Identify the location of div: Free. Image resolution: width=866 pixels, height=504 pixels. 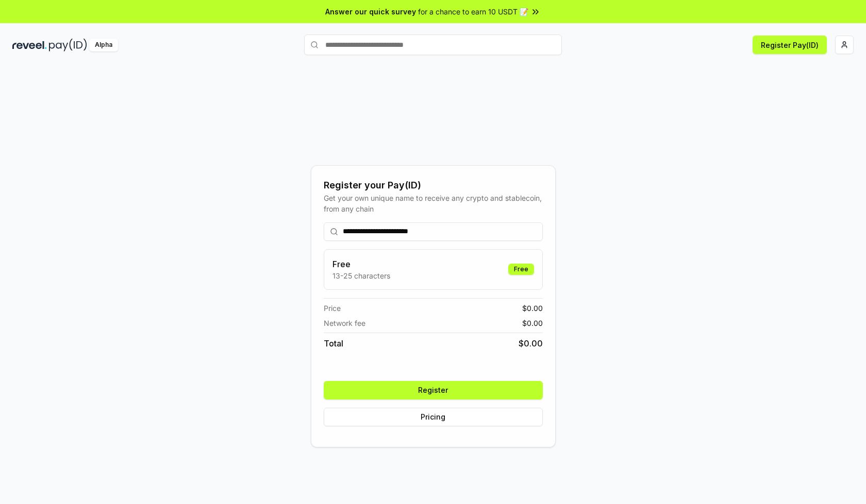
(521, 269).